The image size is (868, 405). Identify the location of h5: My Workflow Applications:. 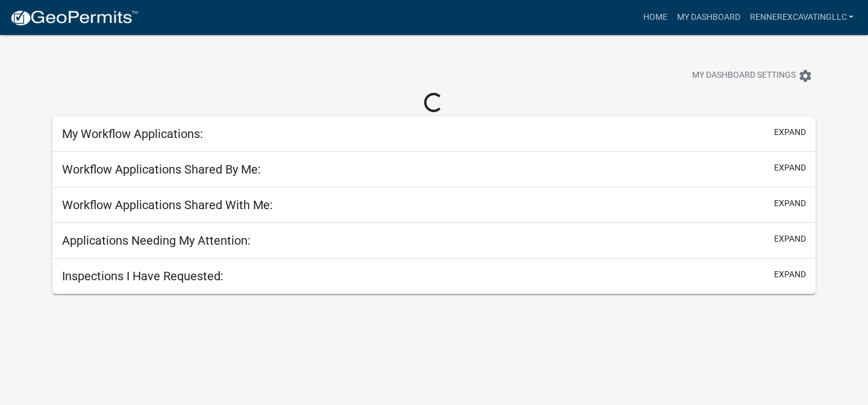
(132, 133).